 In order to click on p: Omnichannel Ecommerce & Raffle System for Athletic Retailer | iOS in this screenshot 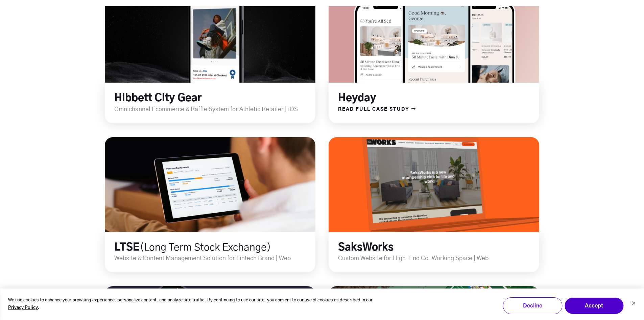, I will do `click(214, 110)`.